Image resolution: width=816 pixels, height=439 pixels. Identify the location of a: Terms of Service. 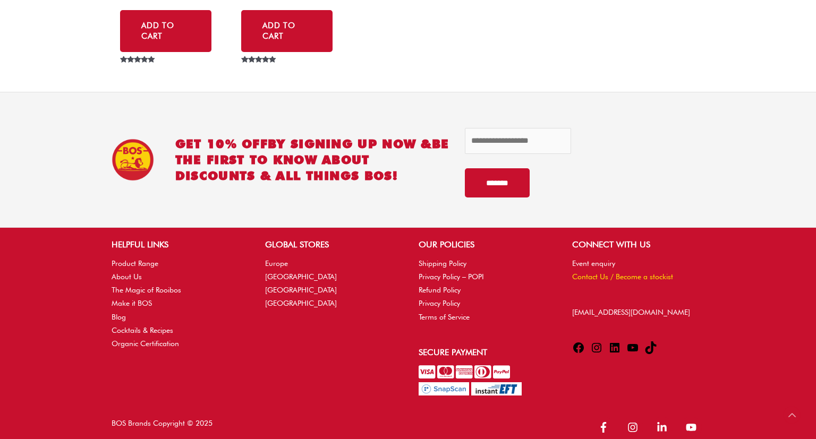
(444, 317).